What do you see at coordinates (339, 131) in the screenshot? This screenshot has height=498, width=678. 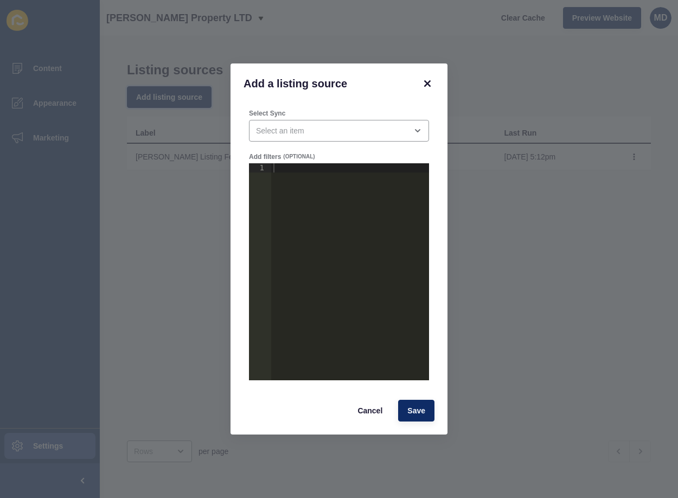 I see `div: open menu` at bounding box center [339, 131].